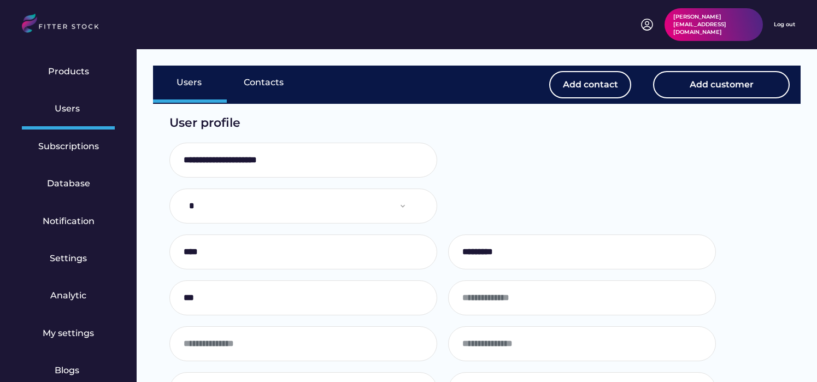  Describe the element at coordinates (68, 296) in the screenshot. I see `div: Analytic` at that location.